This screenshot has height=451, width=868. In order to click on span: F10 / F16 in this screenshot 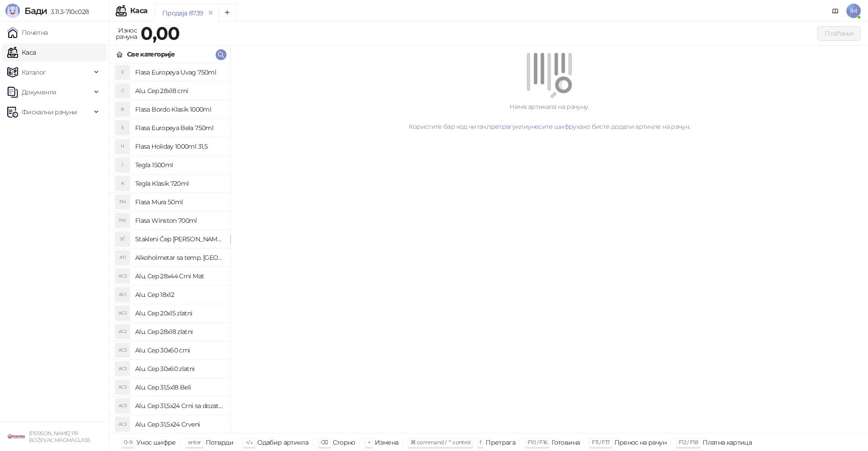, I will do `click(537, 442)`.